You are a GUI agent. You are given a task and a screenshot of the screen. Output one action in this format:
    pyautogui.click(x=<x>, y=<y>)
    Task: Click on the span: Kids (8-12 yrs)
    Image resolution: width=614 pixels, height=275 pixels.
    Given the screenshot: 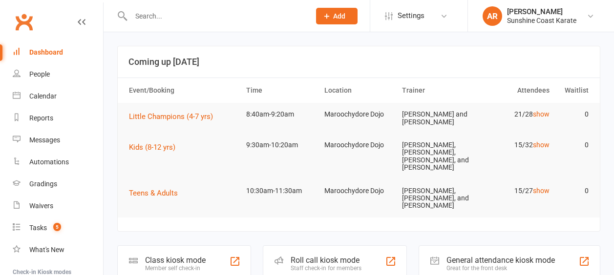 What is the action you would take?
    pyautogui.click(x=152, y=147)
    